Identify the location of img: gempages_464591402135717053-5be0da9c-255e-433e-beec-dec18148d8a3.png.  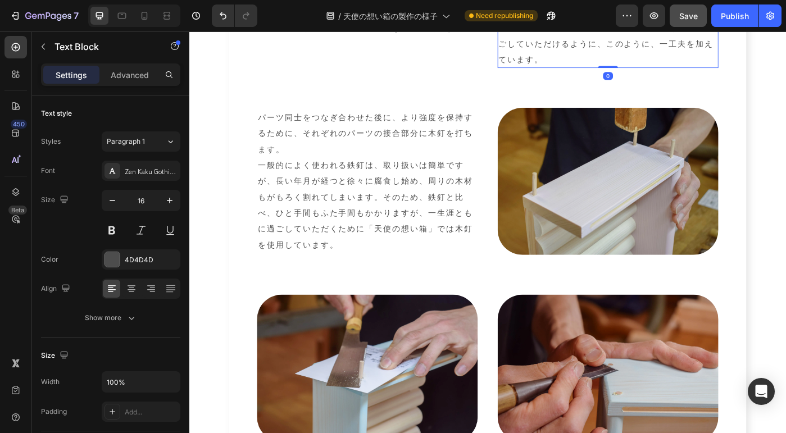
(473, 169).